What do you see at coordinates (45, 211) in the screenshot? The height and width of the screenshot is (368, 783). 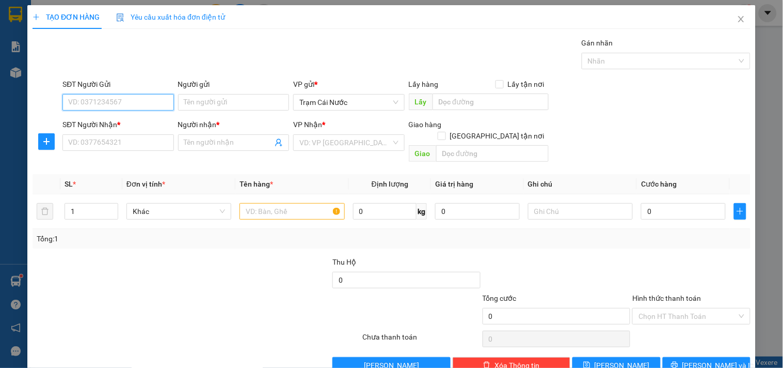 I see `button: delete` at bounding box center [45, 211].